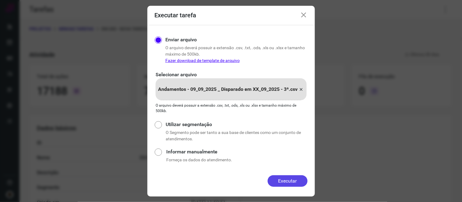 This screenshot has height=202, width=462. What do you see at coordinates (236, 136) in the screenshot?
I see `p: O Segmento pode ser tanto a sua base de clientes como um conjunto de atendimentos.` at bounding box center [236, 136].